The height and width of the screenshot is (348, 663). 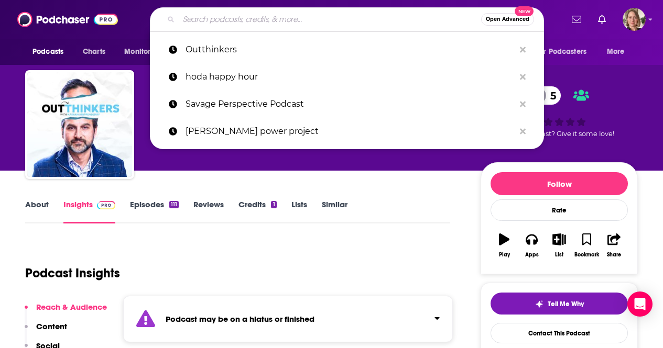 What do you see at coordinates (545, 95) in the screenshot?
I see `a: 5` at bounding box center [545, 95].